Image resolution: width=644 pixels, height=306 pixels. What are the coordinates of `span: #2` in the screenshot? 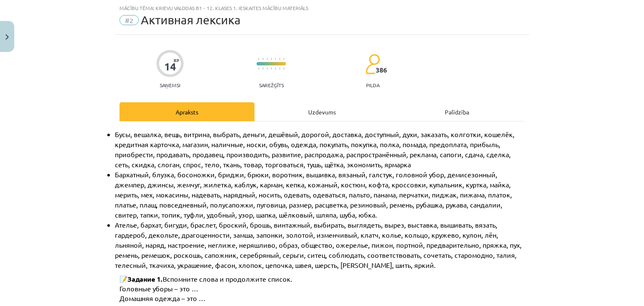 It's located at (129, 20).